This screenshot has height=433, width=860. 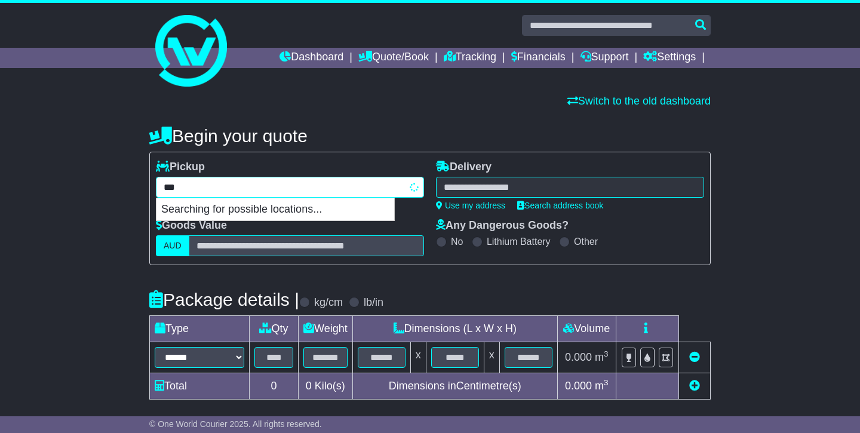 What do you see at coordinates (639, 101) in the screenshot?
I see `a: Switch to the old dashboard` at bounding box center [639, 101].